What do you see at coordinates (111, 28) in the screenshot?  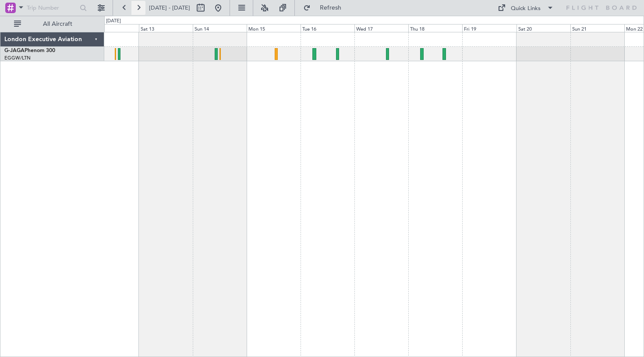 I see `div: Fri 12` at bounding box center [111, 28].